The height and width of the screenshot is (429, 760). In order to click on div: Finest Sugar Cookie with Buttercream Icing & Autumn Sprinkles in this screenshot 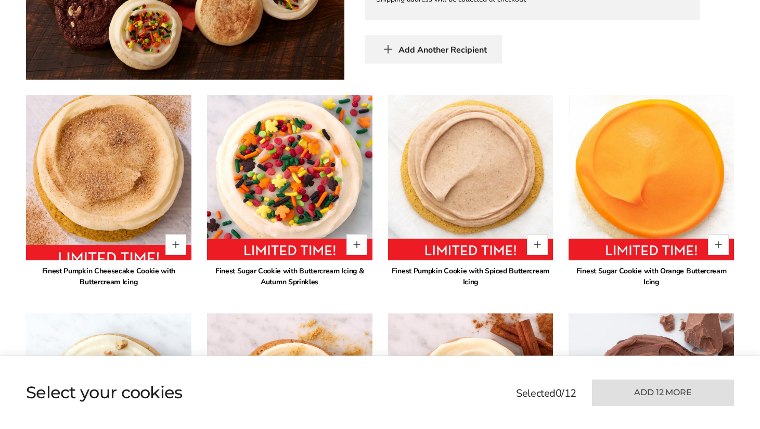, I will do `click(290, 276)`.